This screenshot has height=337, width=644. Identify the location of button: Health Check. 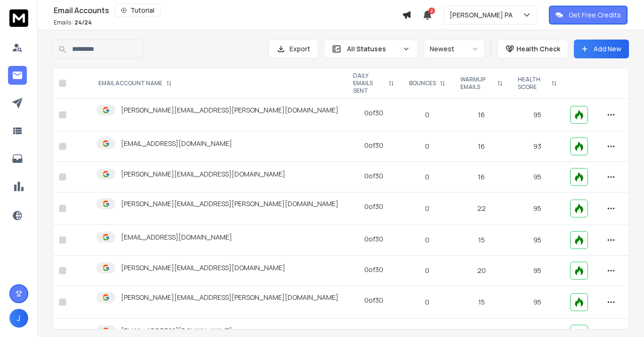
(532, 49).